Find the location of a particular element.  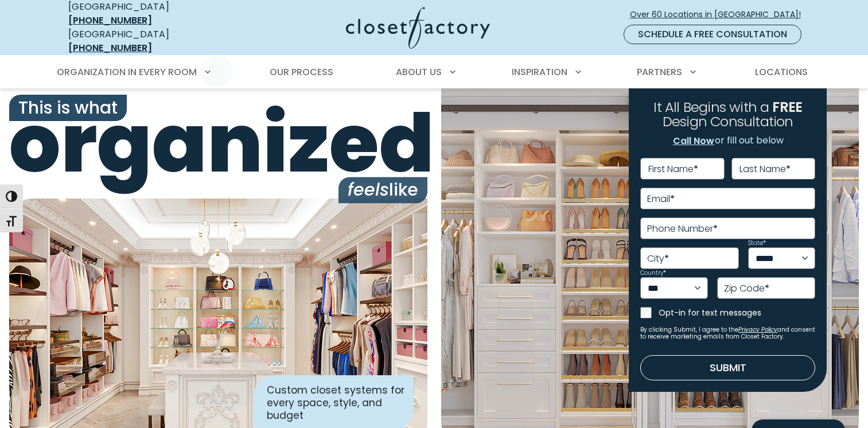

span: Inspiration is located at coordinates (539, 72).